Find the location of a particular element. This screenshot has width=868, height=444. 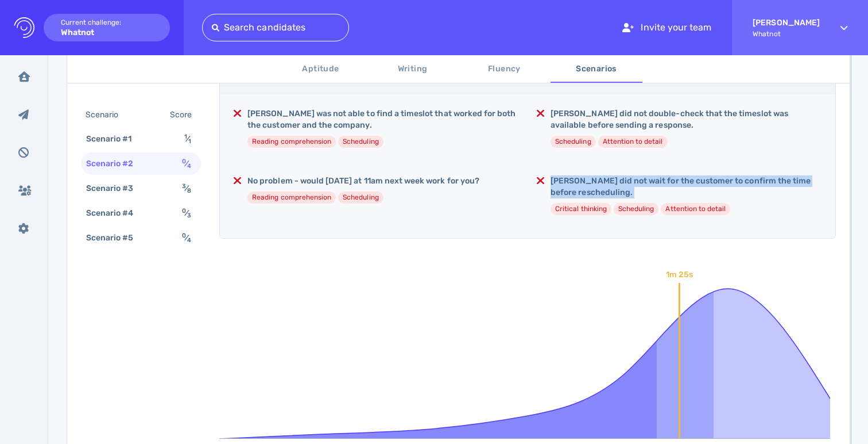

div: Scenario #3 is located at coordinates (116, 188).